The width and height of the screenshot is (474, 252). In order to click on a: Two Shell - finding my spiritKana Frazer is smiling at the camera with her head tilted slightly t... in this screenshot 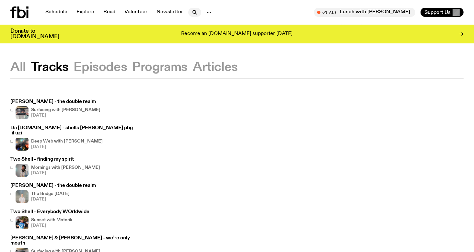, I will do `click(55, 167)`.